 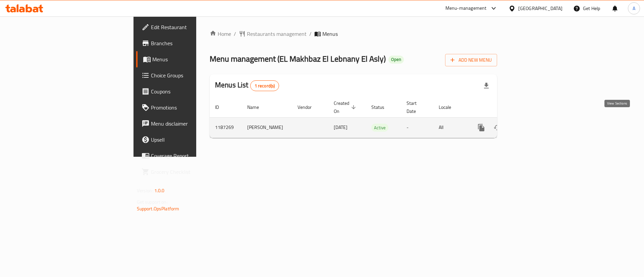 I want to click on nav: breadcrumb, so click(x=354, y=34).